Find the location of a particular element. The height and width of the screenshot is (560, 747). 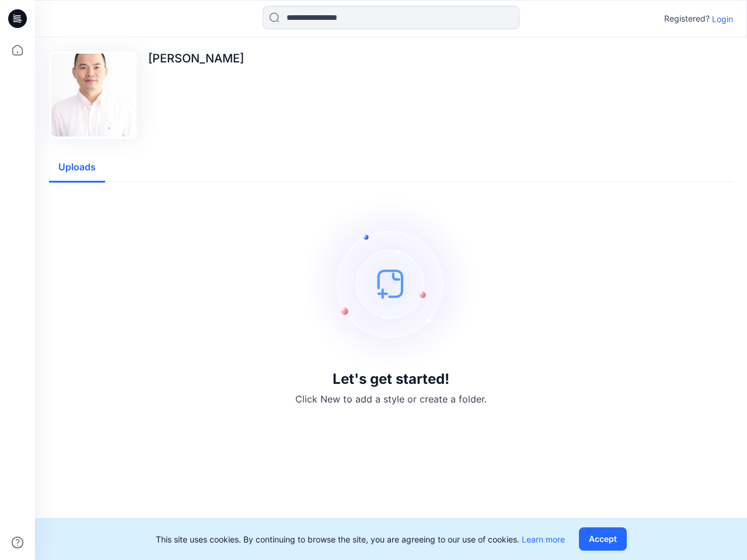

button: Accept is located at coordinates (603, 539).